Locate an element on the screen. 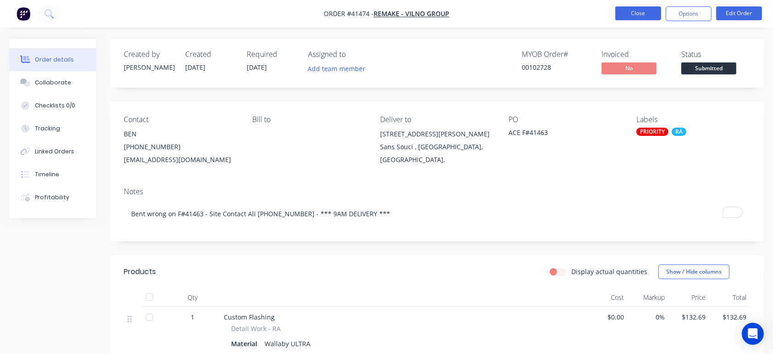 The width and height of the screenshot is (773, 354). button: Collaborate is located at coordinates (53, 83).